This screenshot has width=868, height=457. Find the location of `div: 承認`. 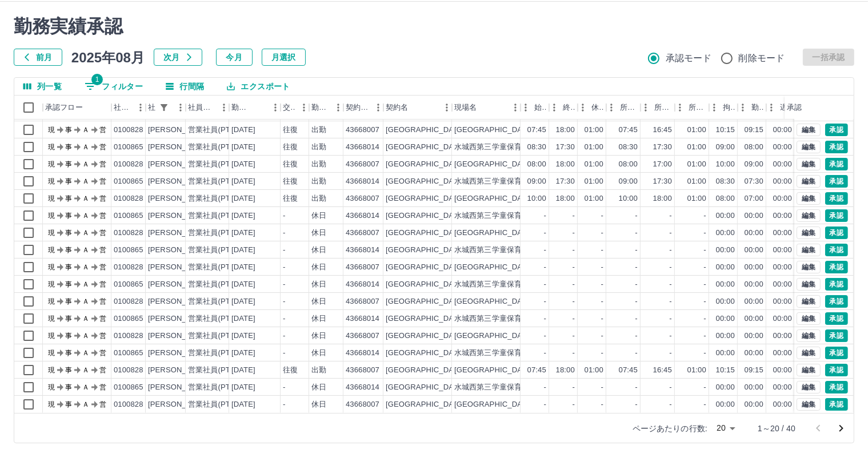

div: 承認 is located at coordinates (794, 108).